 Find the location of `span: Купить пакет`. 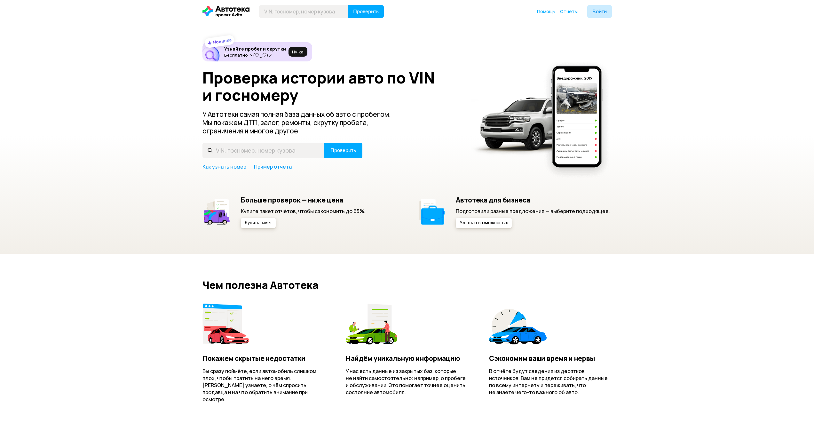

span: Купить пакет is located at coordinates (258, 223).